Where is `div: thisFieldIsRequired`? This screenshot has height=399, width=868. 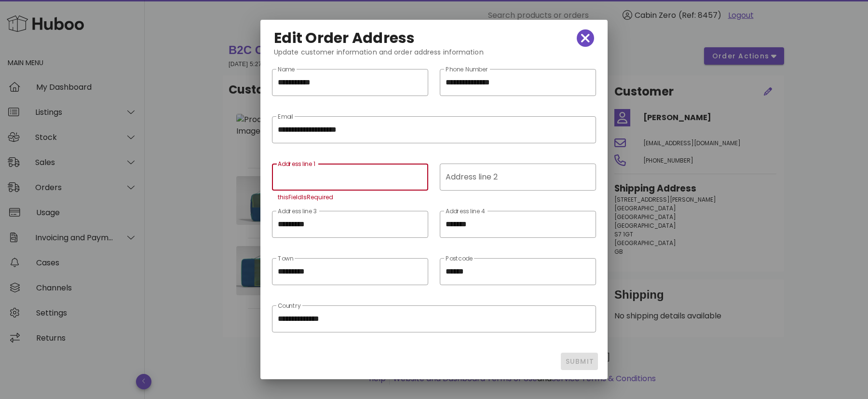
div: thisFieldIsRequired is located at coordinates (350, 197).